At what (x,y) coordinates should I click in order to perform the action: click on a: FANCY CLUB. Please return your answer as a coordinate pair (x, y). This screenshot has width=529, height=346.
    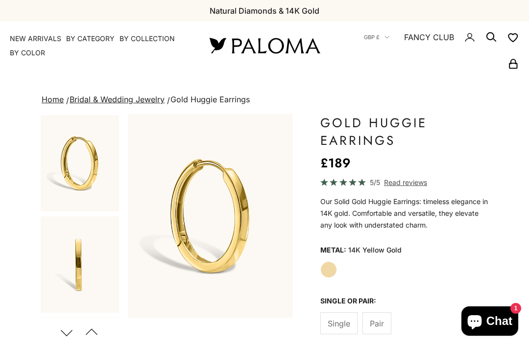
    Looking at the image, I should click on (429, 37).